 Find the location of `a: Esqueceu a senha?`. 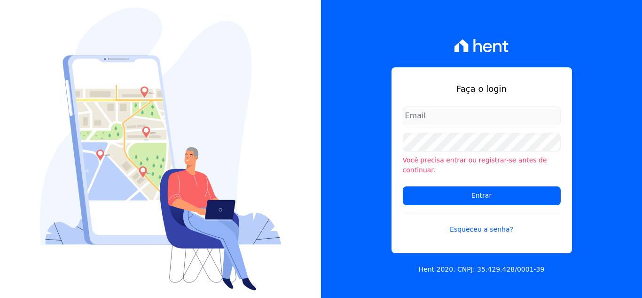

a: Esqueceu a senha? is located at coordinates (482, 223).